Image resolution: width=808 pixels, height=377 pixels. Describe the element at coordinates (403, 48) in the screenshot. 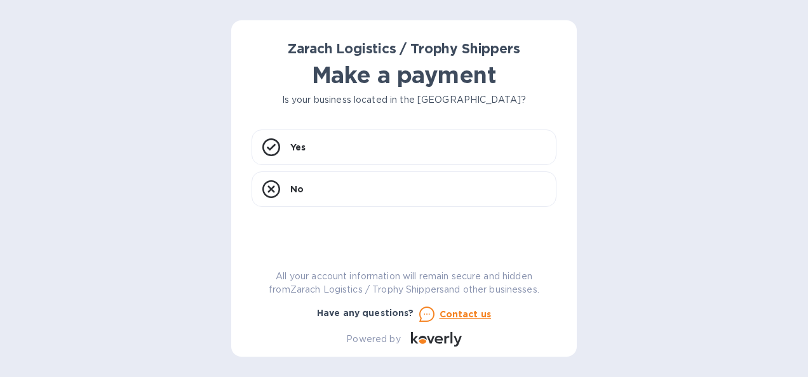

I see `b: Zarach Logistics / Trophy Shippers` at that location.